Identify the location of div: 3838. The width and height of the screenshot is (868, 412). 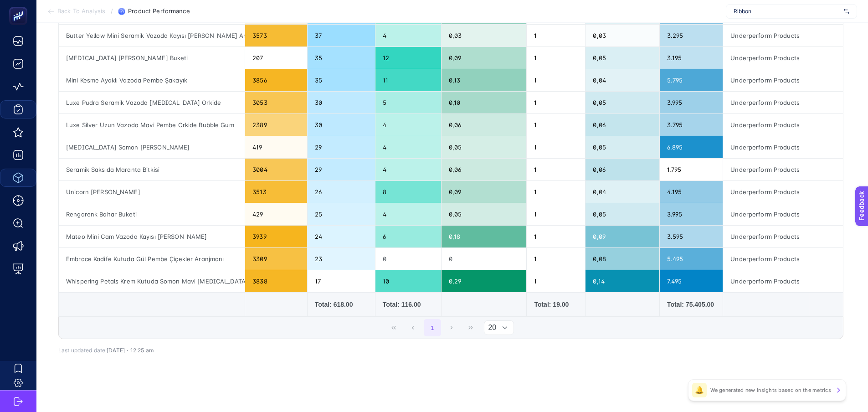
(276, 282).